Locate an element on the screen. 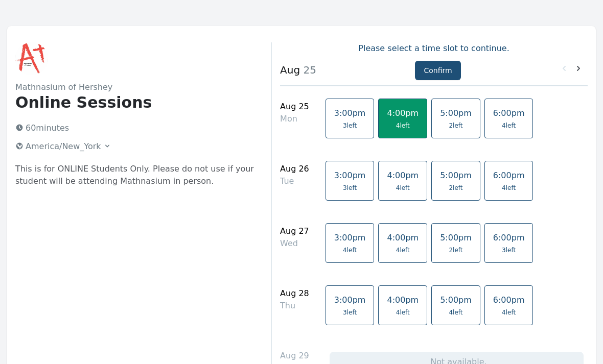  h1: Online Sessions is located at coordinates (135, 103).